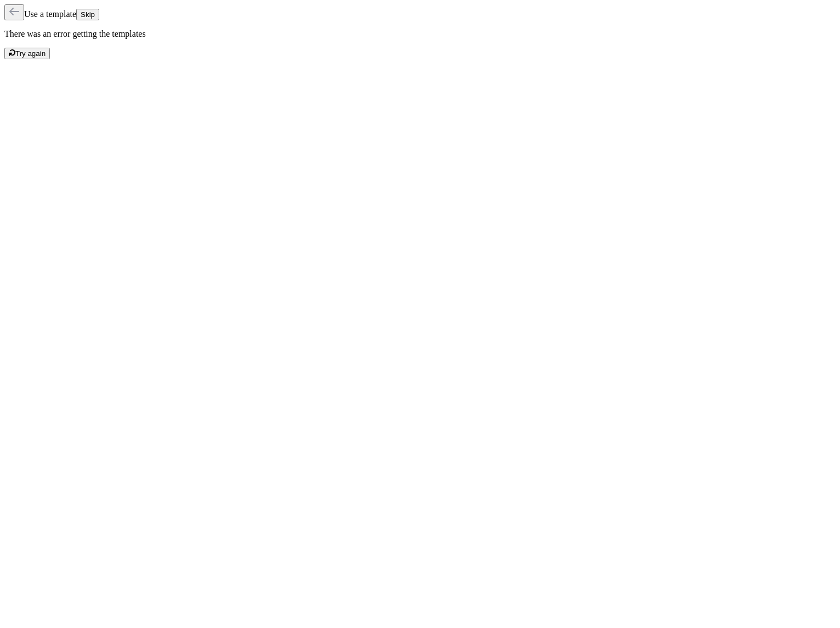 The width and height of the screenshot is (840, 628). I want to click on span: Skip, so click(88, 14).